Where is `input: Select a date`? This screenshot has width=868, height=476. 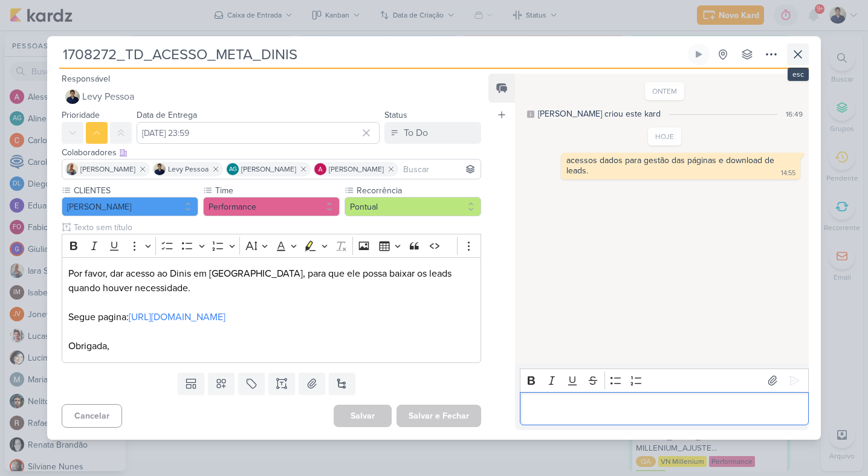 input: Select a date is located at coordinates (258, 133).